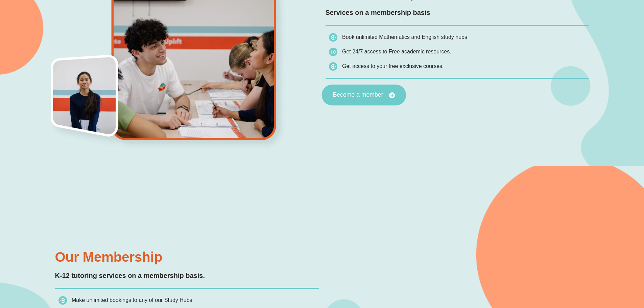 This screenshot has width=644, height=308. What do you see at coordinates (364, 95) in the screenshot?
I see `a: Become a member` at bounding box center [364, 95].